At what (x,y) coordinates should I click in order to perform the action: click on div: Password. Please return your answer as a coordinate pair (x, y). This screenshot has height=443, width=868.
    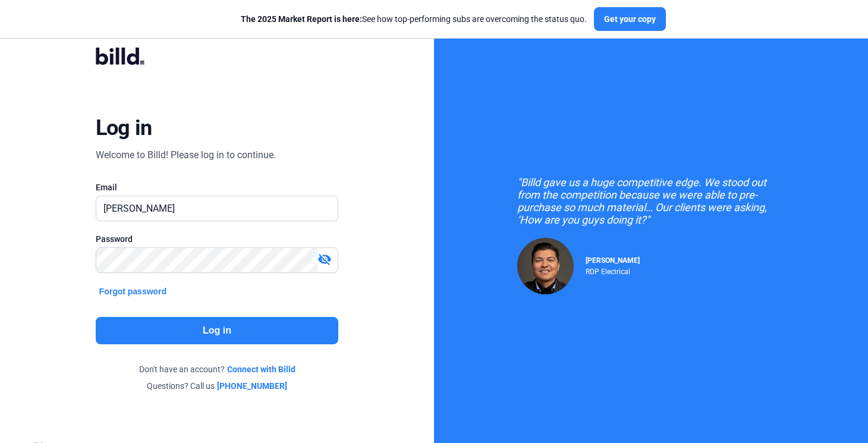
    Looking at the image, I should click on (217, 239).